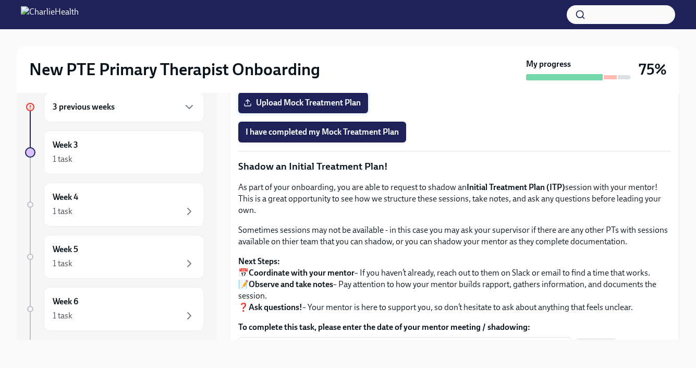 The image size is (696, 368). I want to click on strong: Ask questions!, so click(275, 307).